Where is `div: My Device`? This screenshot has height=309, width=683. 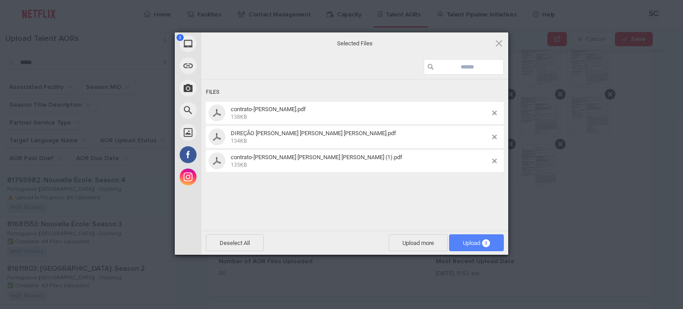 div: My Device is located at coordinates (228, 44).